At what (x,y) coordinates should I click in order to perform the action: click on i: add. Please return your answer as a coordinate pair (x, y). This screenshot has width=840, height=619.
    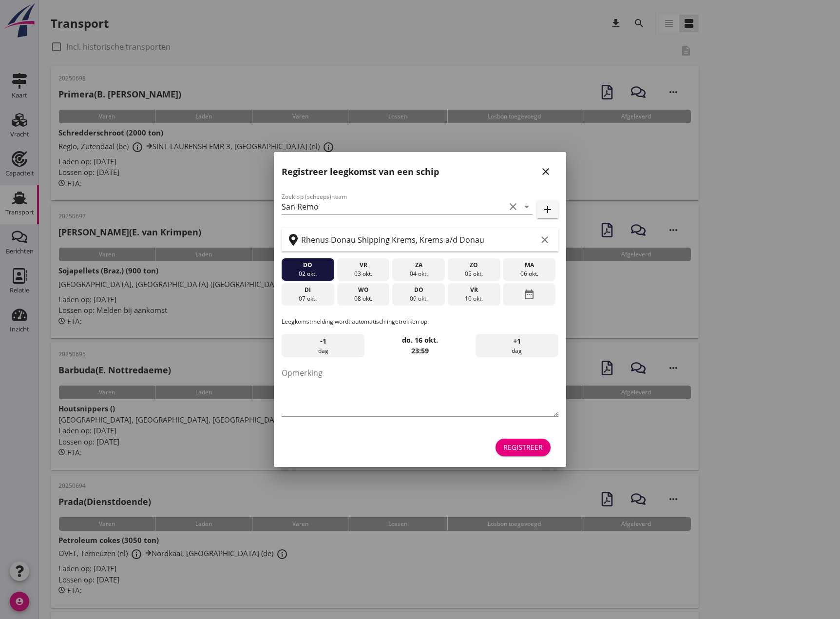
    Looking at the image, I should click on (548, 210).